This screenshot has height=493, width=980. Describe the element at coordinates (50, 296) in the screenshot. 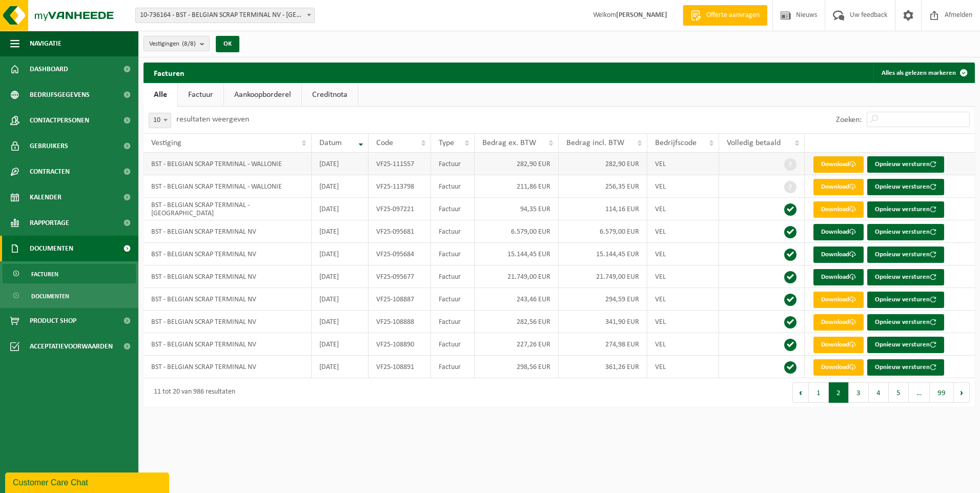

I see `span: Documenten` at that location.